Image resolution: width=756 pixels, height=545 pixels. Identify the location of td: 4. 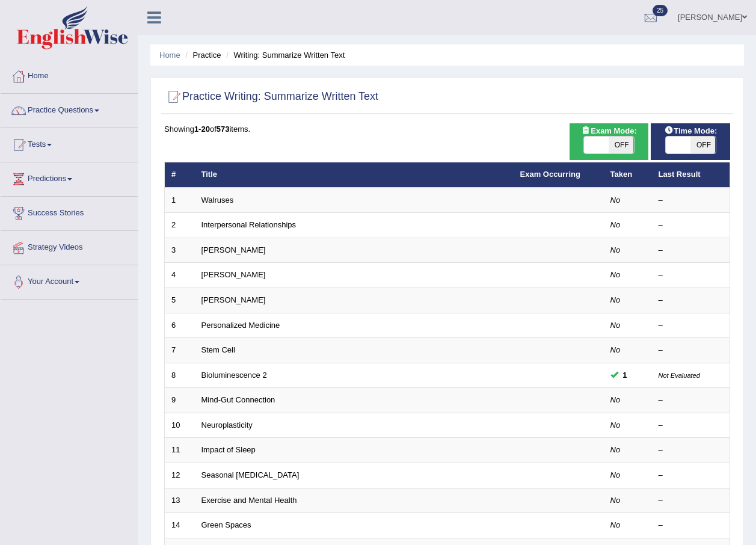
(180, 275).